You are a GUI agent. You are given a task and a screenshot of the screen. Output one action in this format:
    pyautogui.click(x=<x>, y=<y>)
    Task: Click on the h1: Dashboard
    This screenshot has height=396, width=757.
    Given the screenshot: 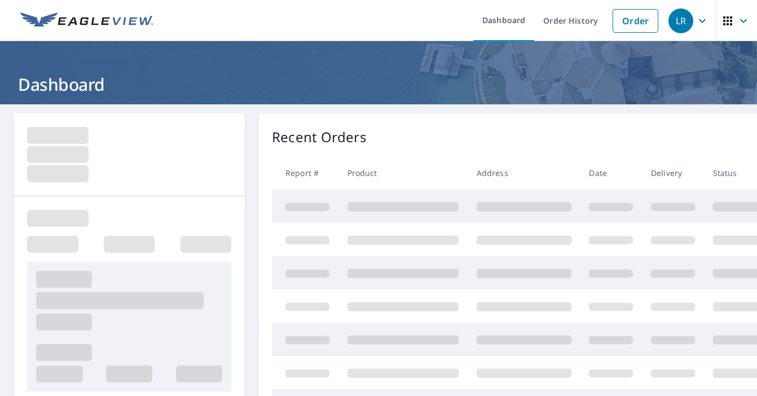 What is the action you would take?
    pyautogui.click(x=378, y=84)
    